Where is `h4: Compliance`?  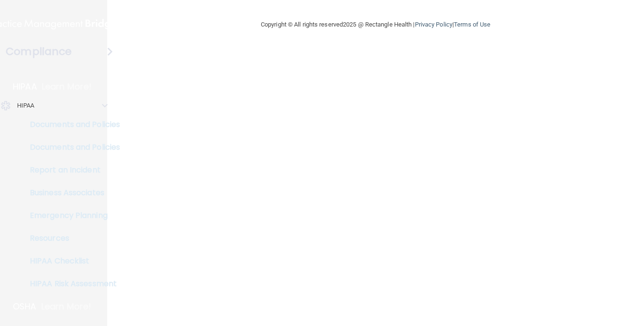 h4: Compliance is located at coordinates (39, 52).